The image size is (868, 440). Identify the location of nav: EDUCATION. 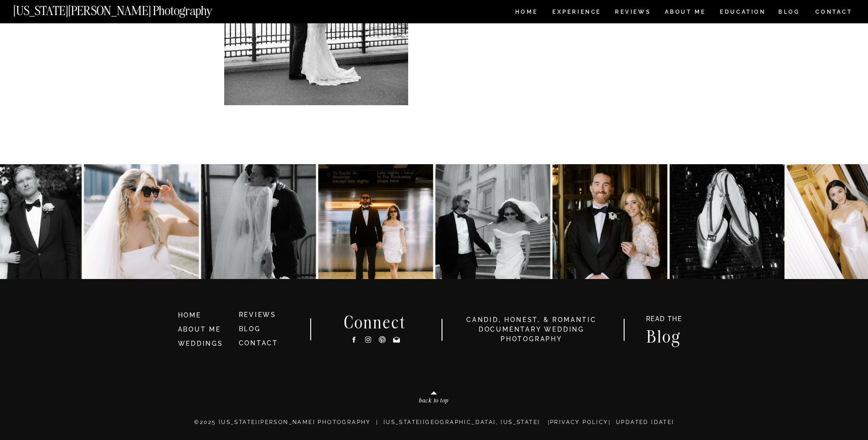
(743, 13).